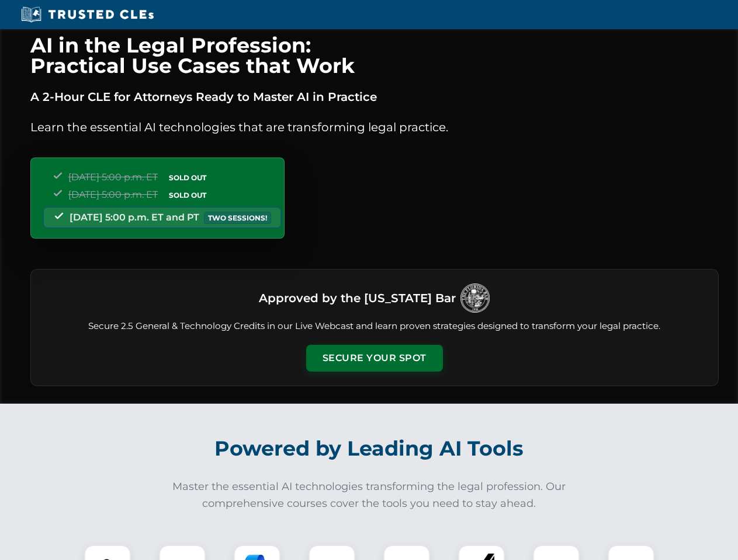 Image resolution: width=738 pixels, height=560 pixels. Describe the element at coordinates (475, 298) in the screenshot. I see `img: Logo` at that location.